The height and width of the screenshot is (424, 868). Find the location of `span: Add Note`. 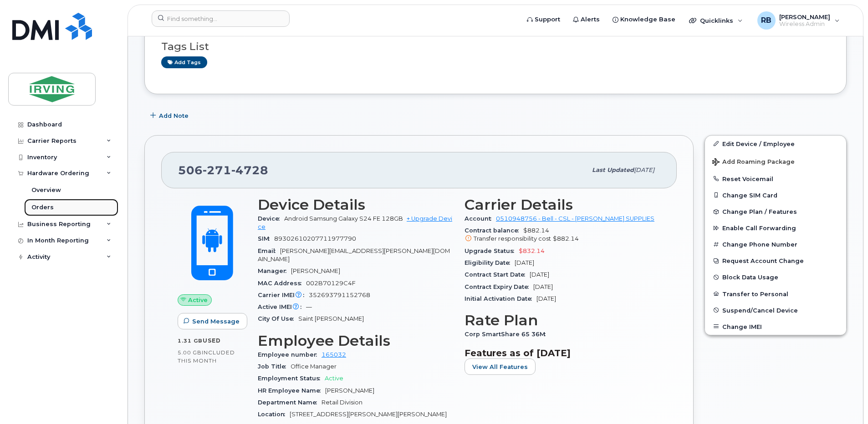

span: Add Note is located at coordinates (174, 115).